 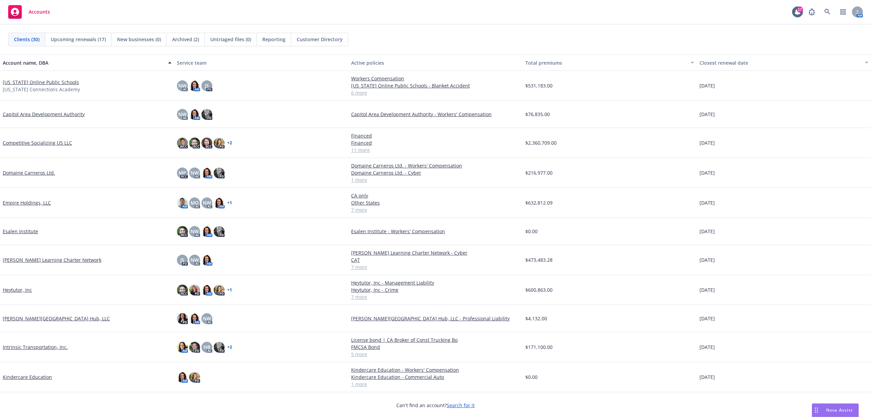 What do you see at coordinates (539, 260) in the screenshot?
I see `span: $473,483.28` at bounding box center [539, 260].